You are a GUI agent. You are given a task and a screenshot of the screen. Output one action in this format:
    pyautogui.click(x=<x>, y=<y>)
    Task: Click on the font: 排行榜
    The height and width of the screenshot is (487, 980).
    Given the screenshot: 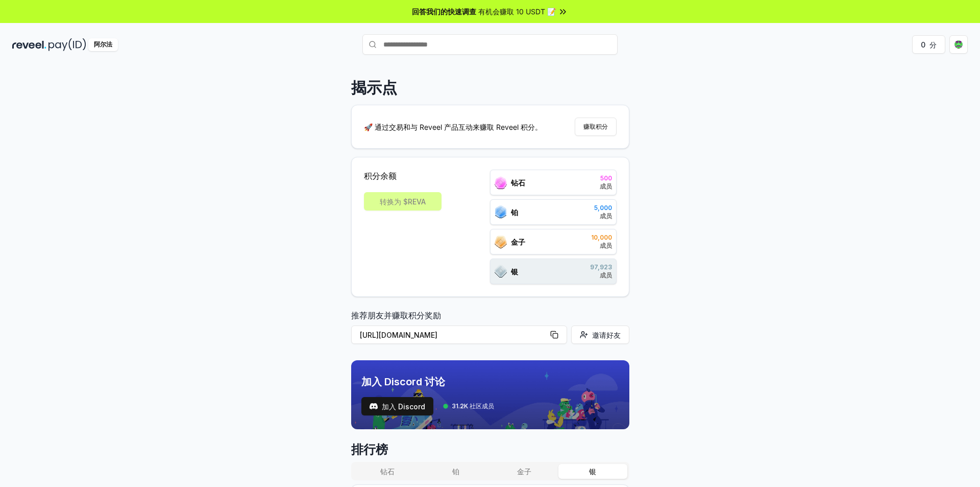 What is the action you would take?
    pyautogui.click(x=370, y=449)
    